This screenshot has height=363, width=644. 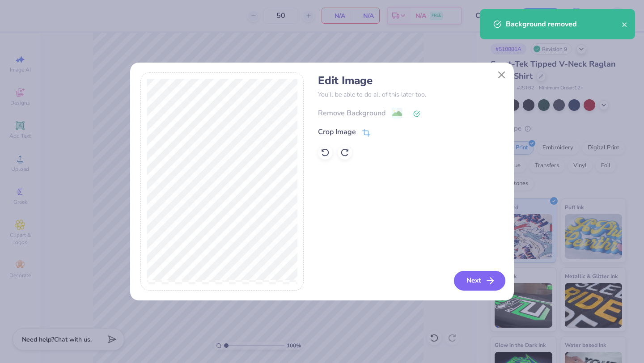 I want to click on button: Next, so click(x=480, y=281).